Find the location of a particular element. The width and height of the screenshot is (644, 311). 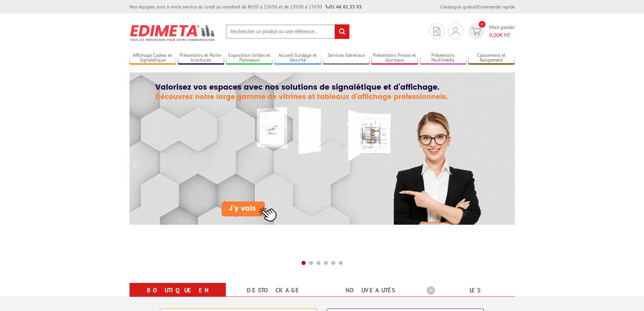

span: € HT is located at coordinates (502, 35).